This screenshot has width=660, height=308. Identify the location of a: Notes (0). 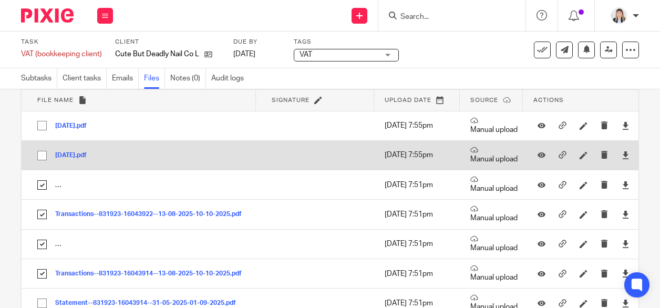
(188, 78).